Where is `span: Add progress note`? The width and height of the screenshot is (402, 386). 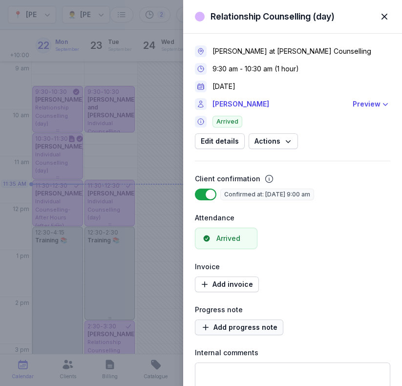
span: Add progress note is located at coordinates (239, 327).